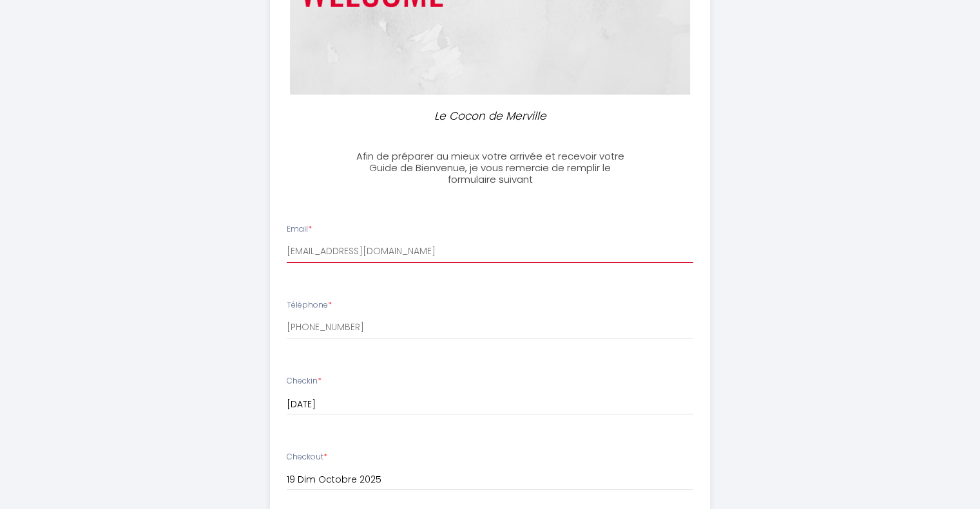  I want to click on label: Téléphone, so click(309, 306).